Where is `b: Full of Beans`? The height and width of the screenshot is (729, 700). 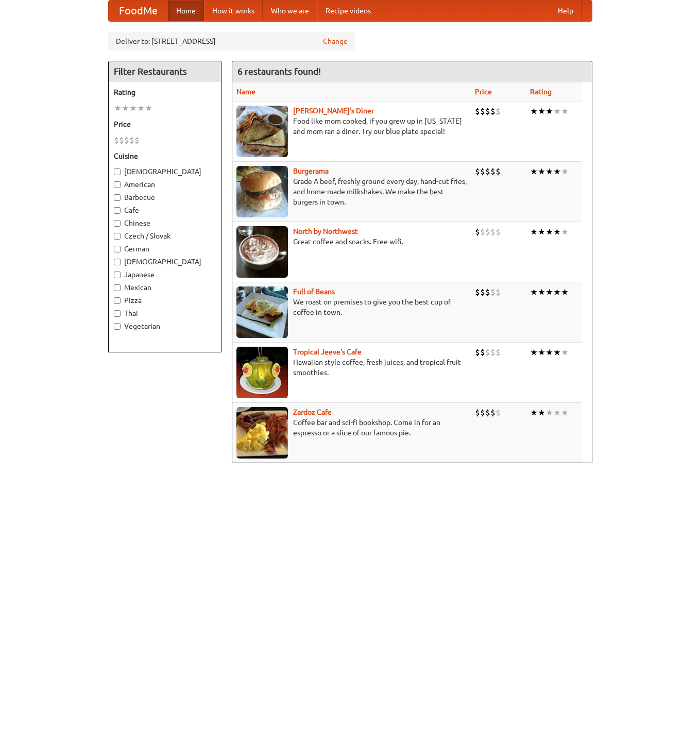 b: Full of Beans is located at coordinates (313, 292).